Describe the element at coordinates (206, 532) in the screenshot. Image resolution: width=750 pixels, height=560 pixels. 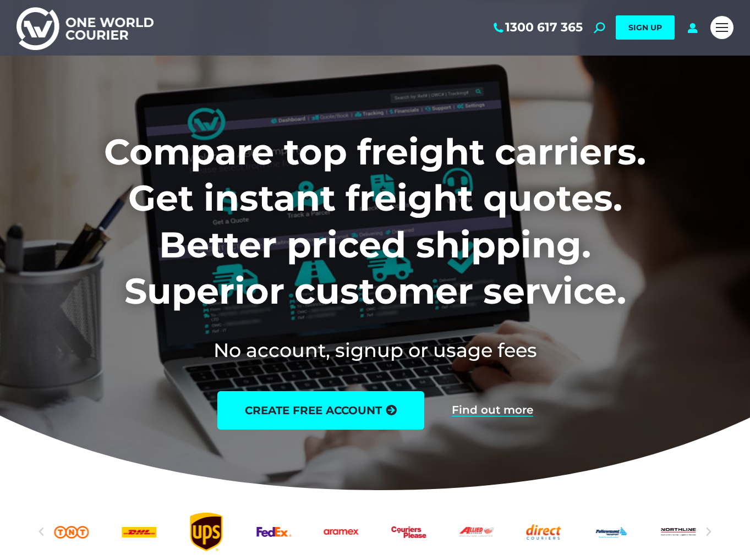
I see `div: 4 / 25` at that location.